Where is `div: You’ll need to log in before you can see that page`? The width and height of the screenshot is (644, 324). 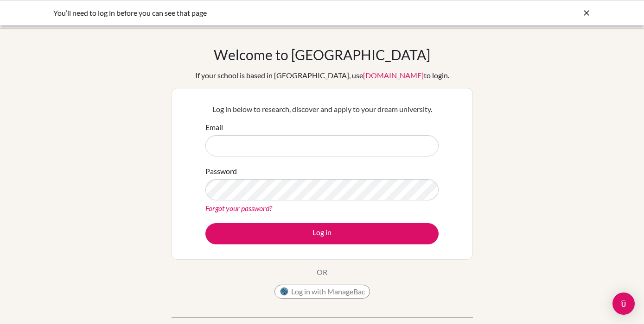
div: You’ll need to log in before you can see that page is located at coordinates (252, 13).